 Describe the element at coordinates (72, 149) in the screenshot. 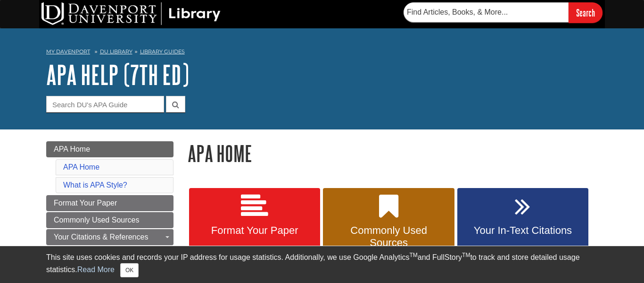

I see `span: APA Home` at that location.